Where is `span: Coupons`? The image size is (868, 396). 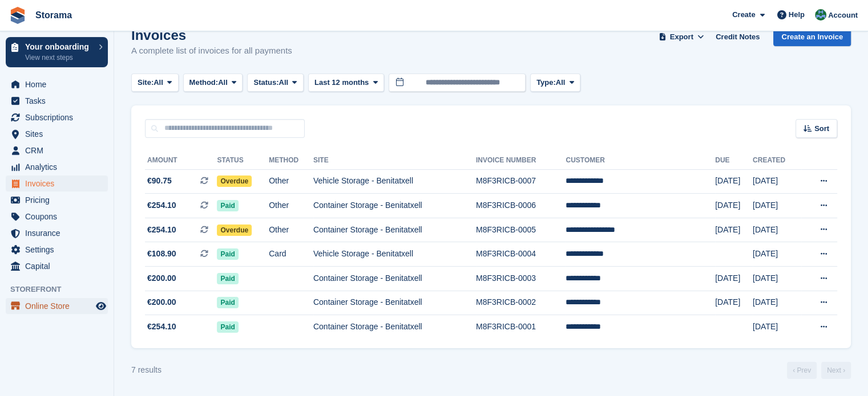
span: Coupons is located at coordinates (60, 217).